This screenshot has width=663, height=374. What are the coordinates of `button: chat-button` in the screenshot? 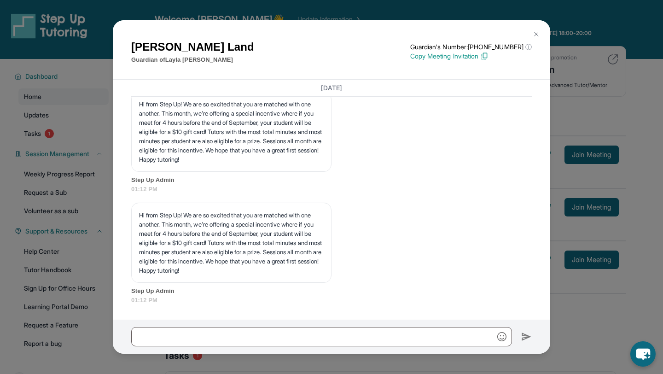 It's located at (643, 354).